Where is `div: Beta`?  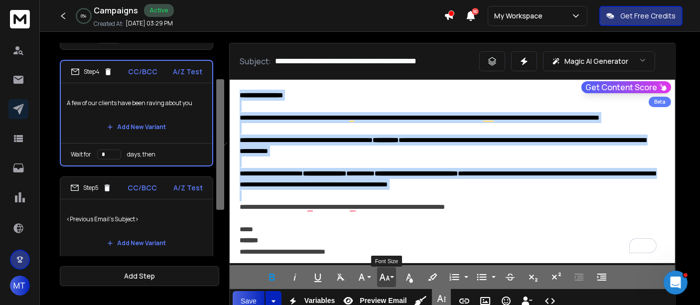
div: Beta is located at coordinates (660, 102).